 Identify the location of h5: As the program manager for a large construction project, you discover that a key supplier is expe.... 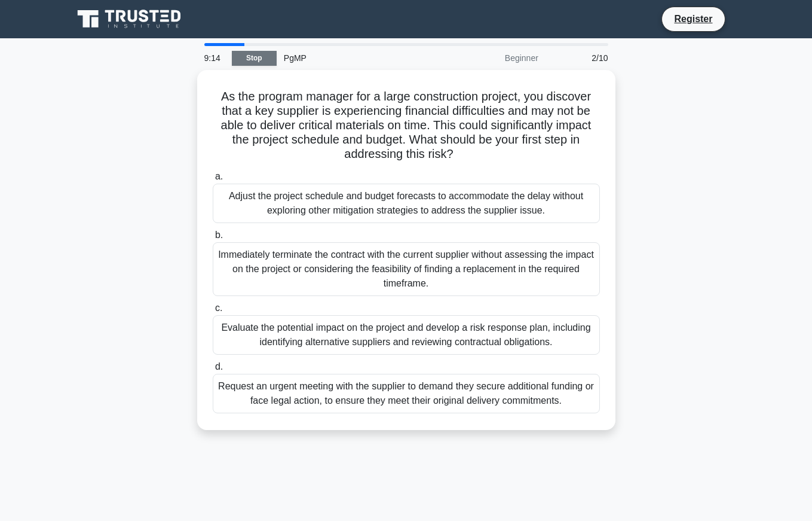
(406, 126).